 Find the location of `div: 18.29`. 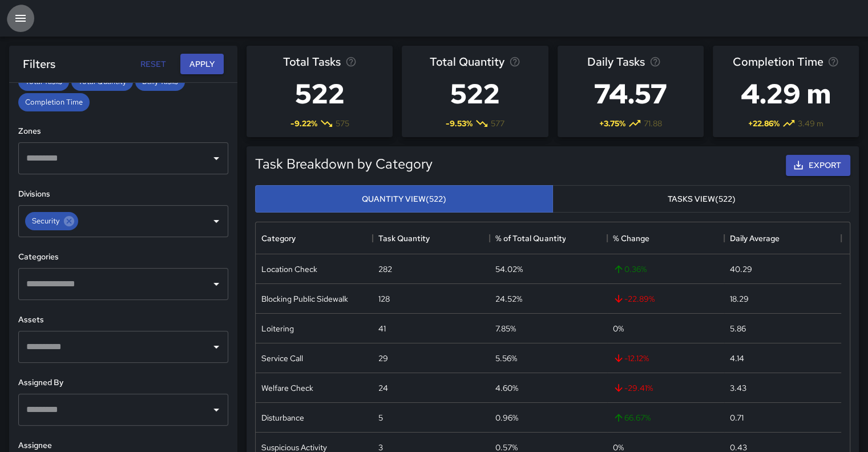

div: 18.29 is located at coordinates (739, 299).